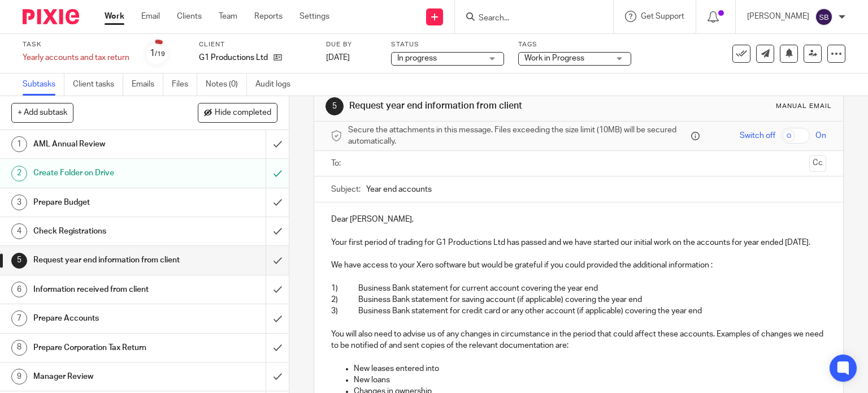 This screenshot has height=393, width=868. What do you see at coordinates (20, 318) in the screenshot?
I see `div: 7` at bounding box center [20, 318].